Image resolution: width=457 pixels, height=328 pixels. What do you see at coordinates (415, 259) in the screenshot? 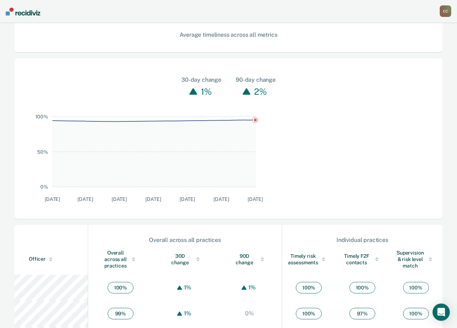
I see `div: Supervision & risk level match` at bounding box center [415, 259].